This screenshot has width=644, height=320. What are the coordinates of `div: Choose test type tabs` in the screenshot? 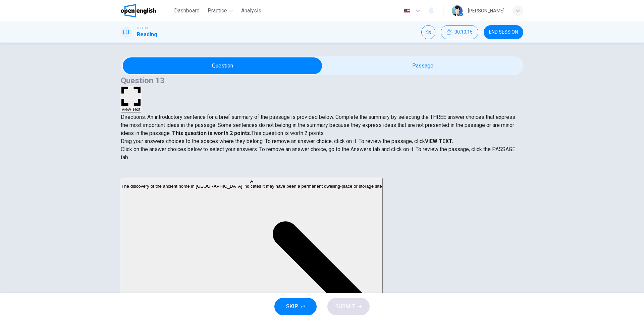 It's located at (322, 170).